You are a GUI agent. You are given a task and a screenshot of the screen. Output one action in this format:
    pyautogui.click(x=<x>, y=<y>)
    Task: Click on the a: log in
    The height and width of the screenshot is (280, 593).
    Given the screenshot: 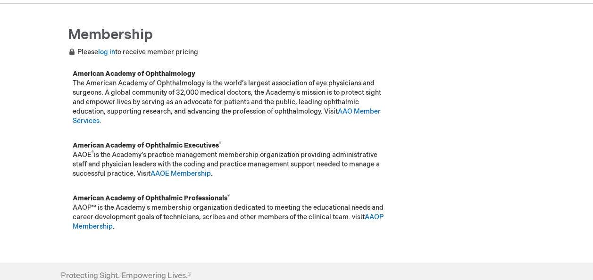 What is the action you would take?
    pyautogui.click(x=107, y=52)
    